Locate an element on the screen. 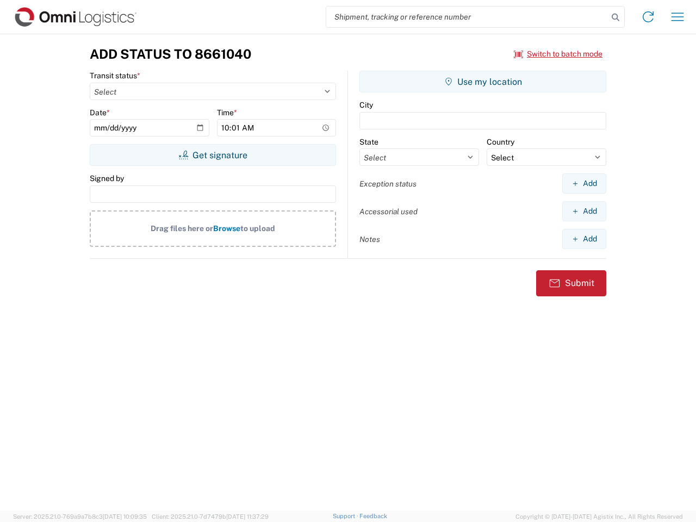 The image size is (696, 522). input: Shipment, tracking or reference number is located at coordinates (467, 17).